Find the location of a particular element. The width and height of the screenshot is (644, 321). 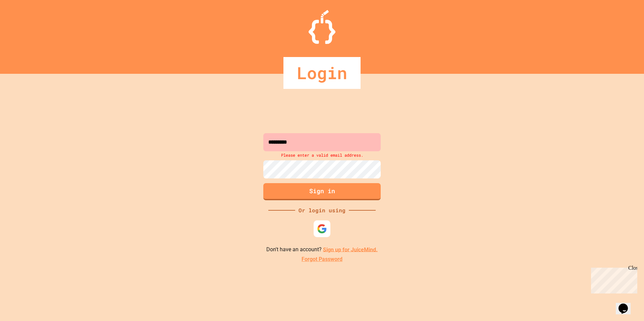

div: Chat with us now!Close is located at coordinates (24, 22).